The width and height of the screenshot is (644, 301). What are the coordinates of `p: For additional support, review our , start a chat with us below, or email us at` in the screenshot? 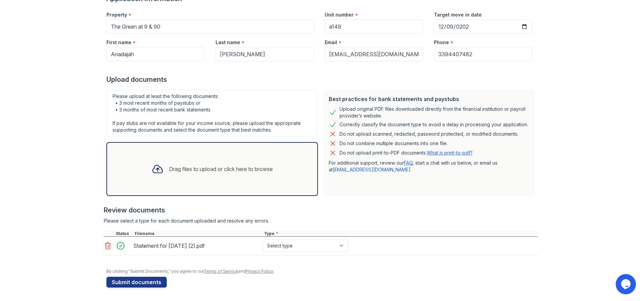 It's located at (429, 167).